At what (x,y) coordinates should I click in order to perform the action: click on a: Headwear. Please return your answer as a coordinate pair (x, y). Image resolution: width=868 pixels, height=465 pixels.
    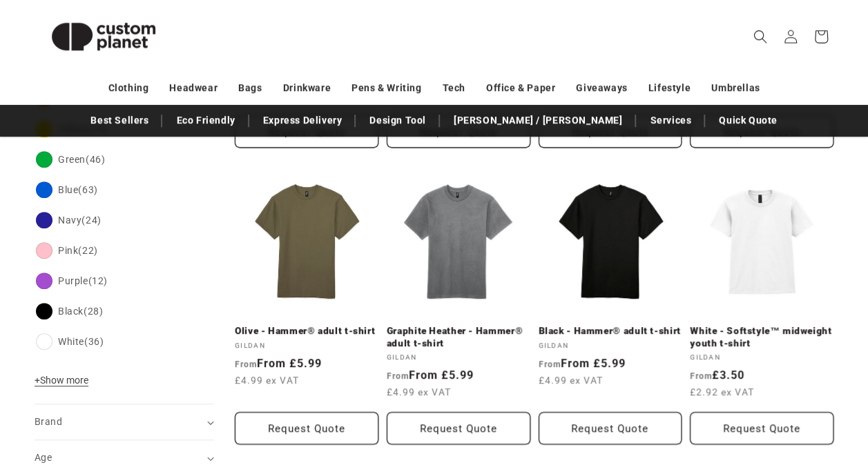
    Looking at the image, I should click on (193, 88).